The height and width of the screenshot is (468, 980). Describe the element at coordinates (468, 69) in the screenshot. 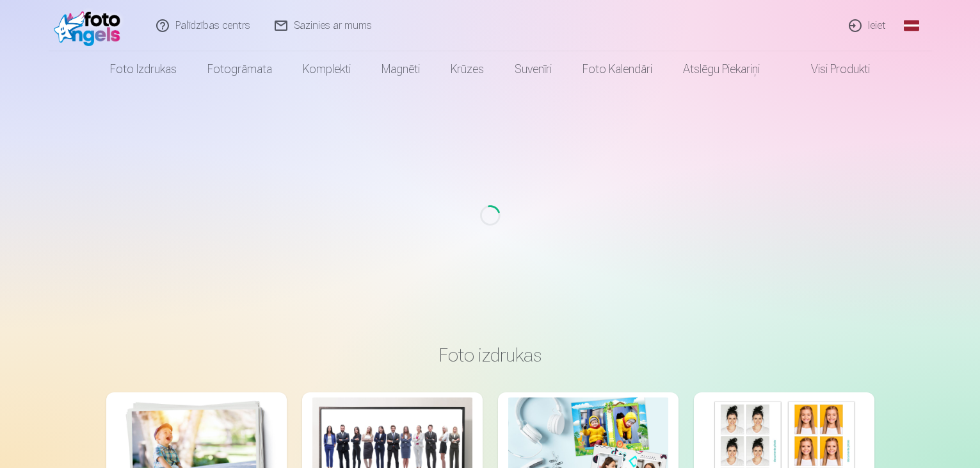

I see `a: Krūzes` at that location.